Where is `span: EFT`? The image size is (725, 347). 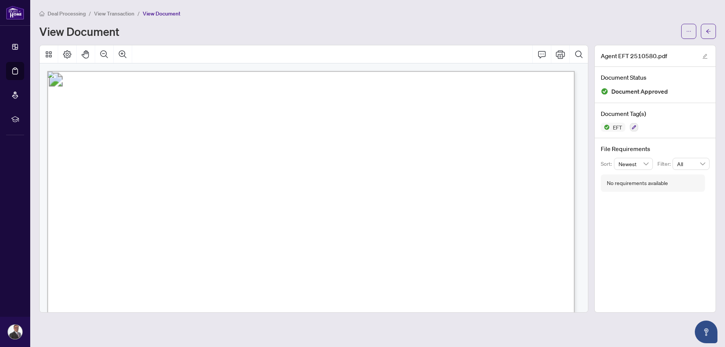
span: EFT is located at coordinates (617, 127).